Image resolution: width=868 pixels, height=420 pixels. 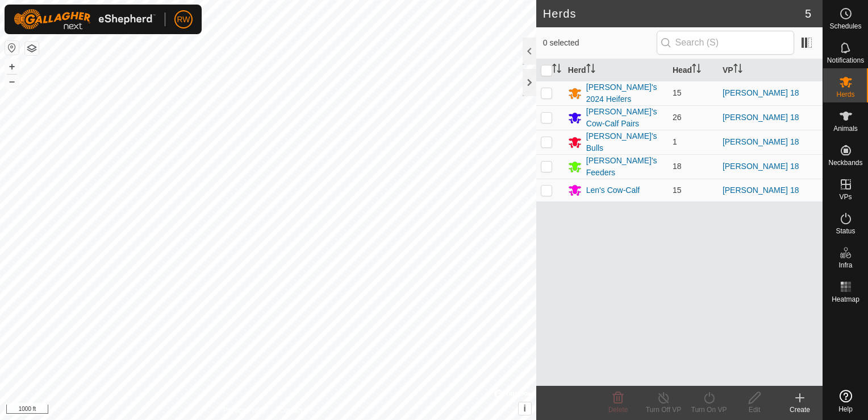 What do you see at coordinates (809, 14) in the screenshot?
I see `span: 5` at bounding box center [809, 14].